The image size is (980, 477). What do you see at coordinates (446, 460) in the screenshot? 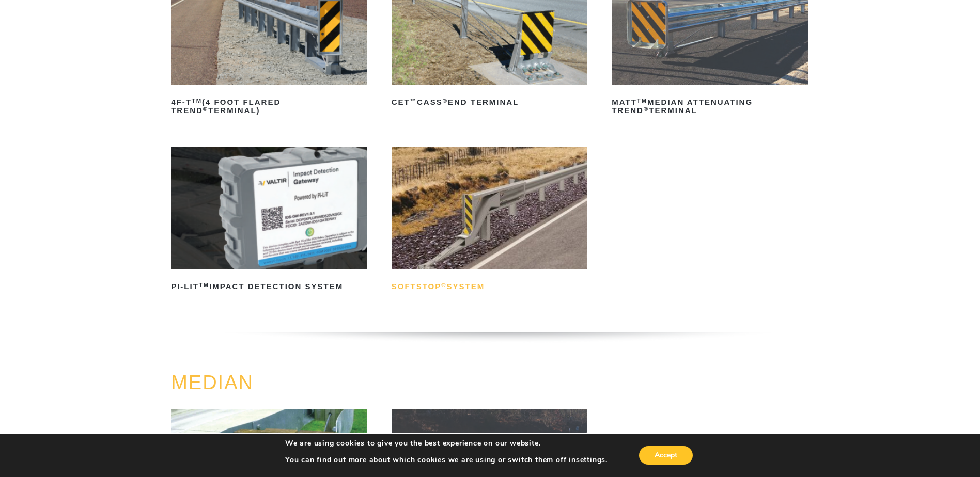
I see `p: You can find out more about which cookies we are using or switch them off in .` at bounding box center [446, 460].